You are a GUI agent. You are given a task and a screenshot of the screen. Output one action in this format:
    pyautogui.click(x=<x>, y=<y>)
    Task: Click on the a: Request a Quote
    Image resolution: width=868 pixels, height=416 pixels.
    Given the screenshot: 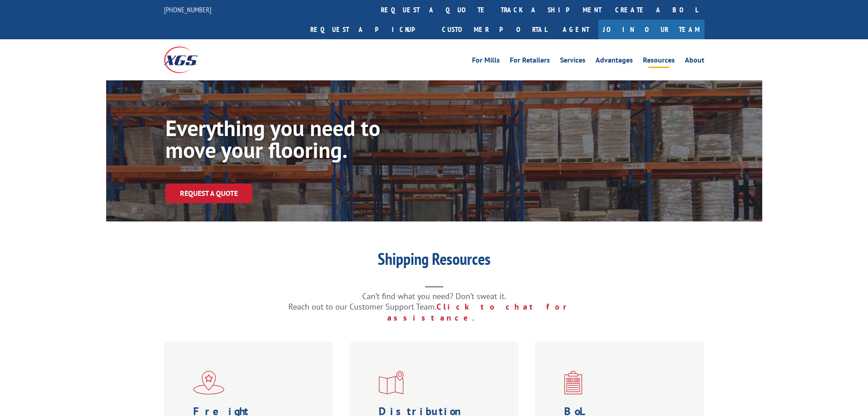 What is the action you would take?
    pyautogui.click(x=209, y=193)
    